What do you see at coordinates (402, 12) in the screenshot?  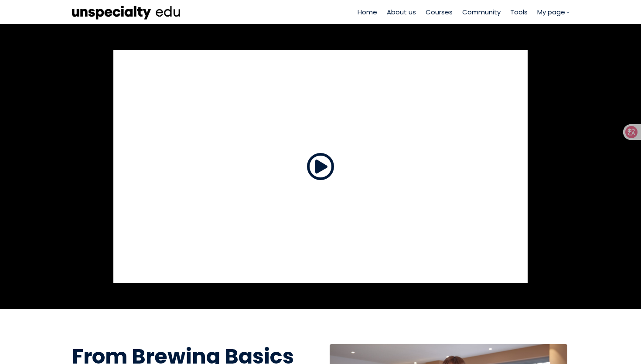 I see `span: About us` at bounding box center [402, 12].